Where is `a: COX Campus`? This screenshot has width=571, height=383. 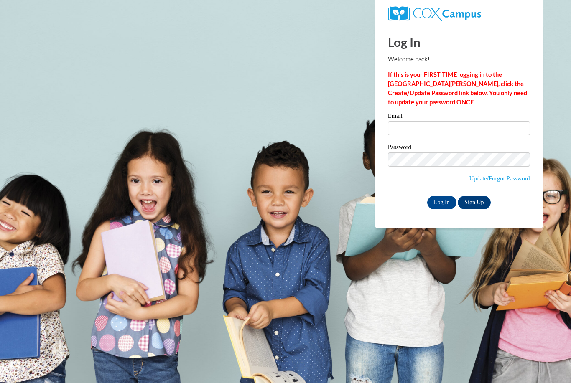 a: COX Campus is located at coordinates (434, 13).